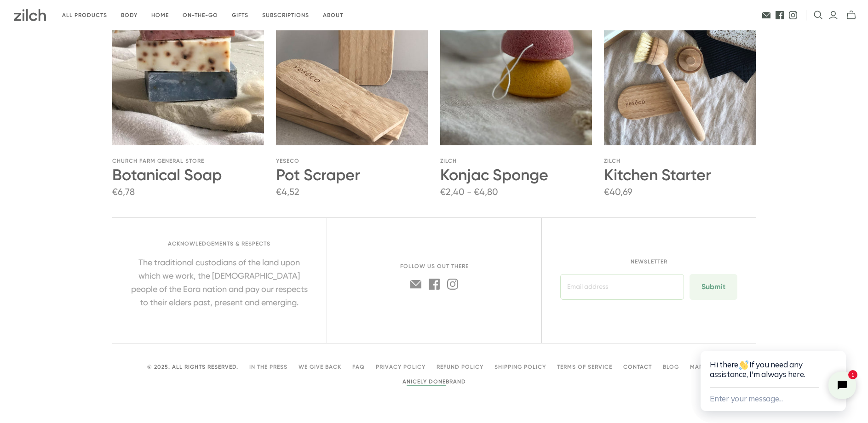 The height and width of the screenshot is (423, 868). What do you see at coordinates (358, 367) in the screenshot?
I see `a: FAQ` at bounding box center [358, 367].